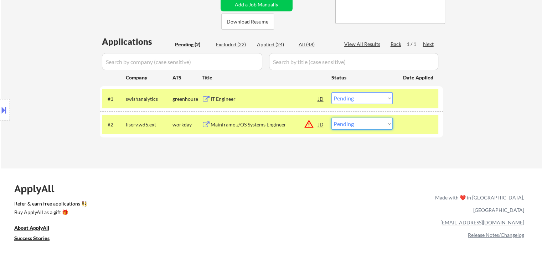  What do you see at coordinates (38, 189) in the screenshot?
I see `div: ApplyAll` at bounding box center [38, 189].